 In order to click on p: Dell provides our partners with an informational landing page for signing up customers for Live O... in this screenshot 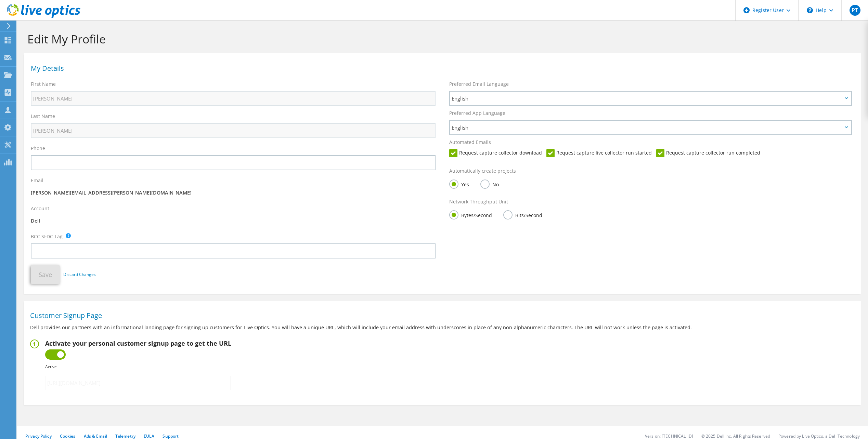, I will do `click(442, 328)`.